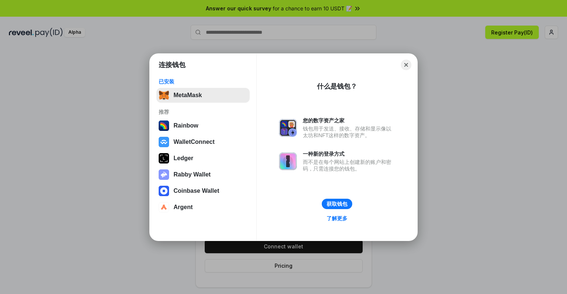 This screenshot has width=567, height=294. What do you see at coordinates (337, 219) in the screenshot?
I see `a: 了解更多` at bounding box center [337, 219].